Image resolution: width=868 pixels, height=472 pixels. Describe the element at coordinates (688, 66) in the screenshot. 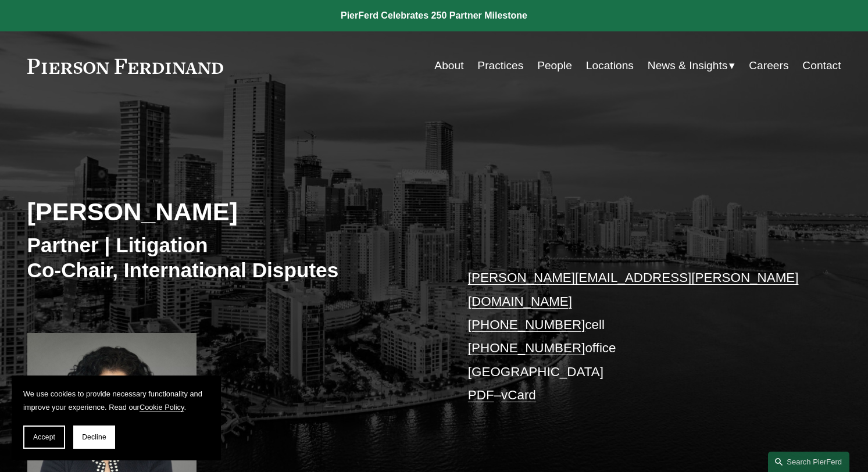

I see `span: News & Insights` at that location.